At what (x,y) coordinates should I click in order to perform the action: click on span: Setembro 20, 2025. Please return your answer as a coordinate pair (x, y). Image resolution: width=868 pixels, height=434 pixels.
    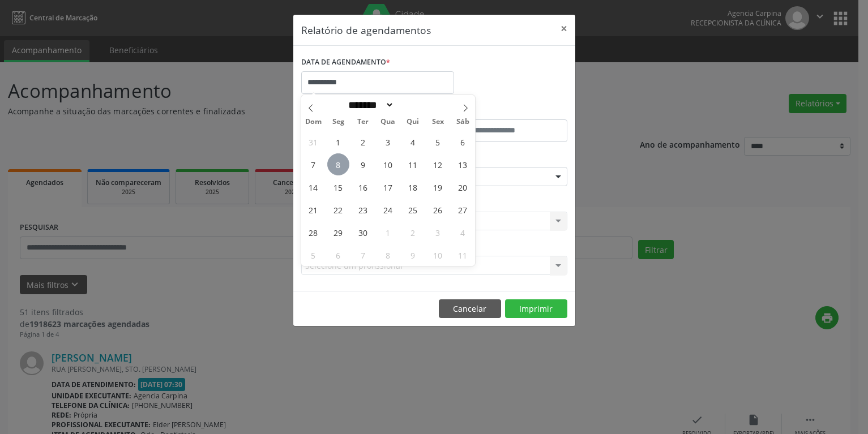
    Looking at the image, I should click on (463, 187).